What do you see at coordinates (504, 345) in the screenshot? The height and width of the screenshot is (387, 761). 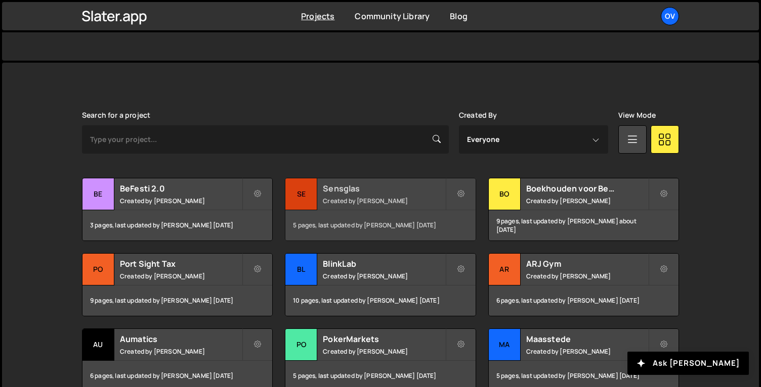 I see `div: Ma` at bounding box center [504, 345].